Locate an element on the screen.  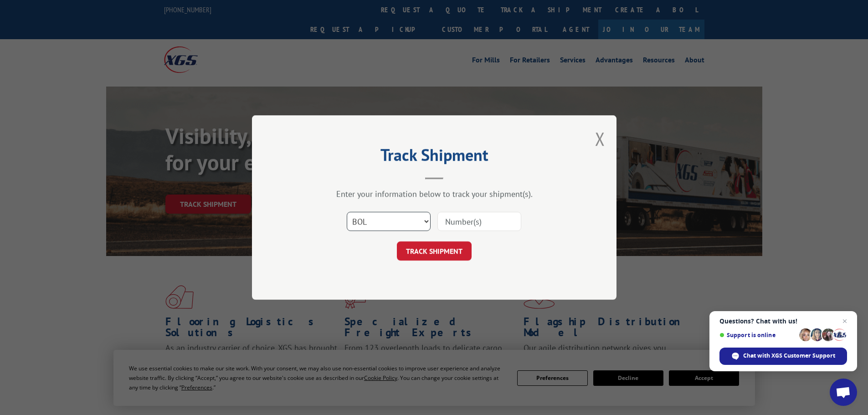
input: Number(s) is located at coordinates (479, 221).